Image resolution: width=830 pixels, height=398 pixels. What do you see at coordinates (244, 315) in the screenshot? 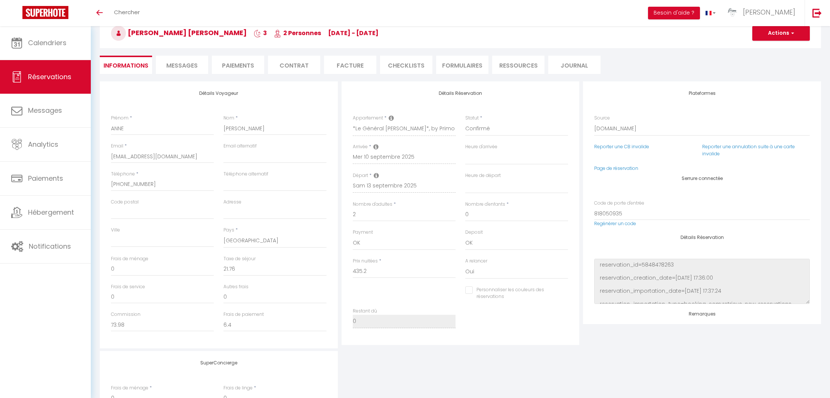
I see `label: Frais de paiement` at bounding box center [244, 315].